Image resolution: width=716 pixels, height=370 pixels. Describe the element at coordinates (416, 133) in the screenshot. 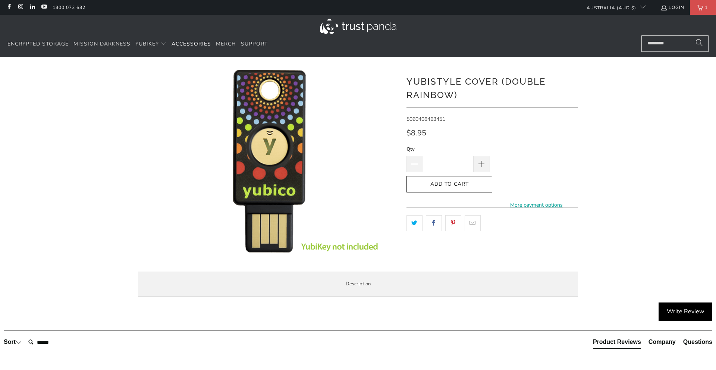

I see `span: $8.95` at that location.